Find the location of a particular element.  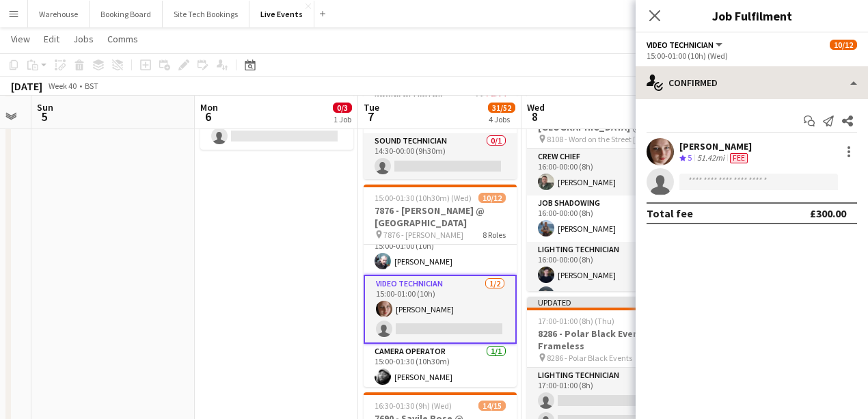

div: 51.42mi is located at coordinates (711, 158).